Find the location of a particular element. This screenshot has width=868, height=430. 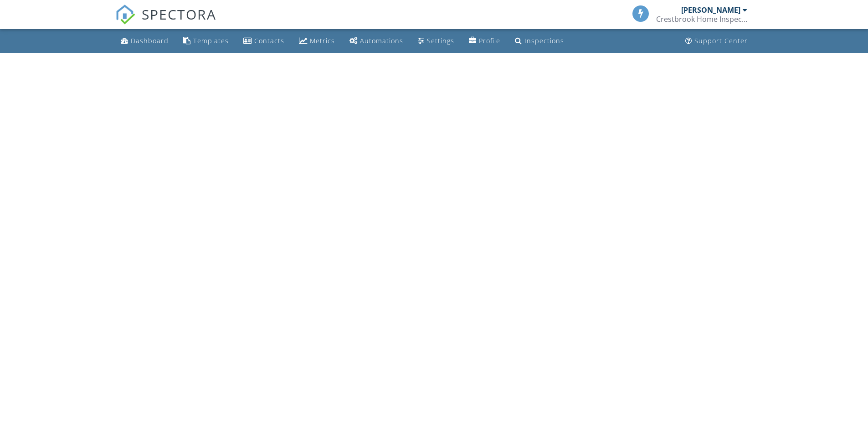

div: Dashboard is located at coordinates (150, 41).